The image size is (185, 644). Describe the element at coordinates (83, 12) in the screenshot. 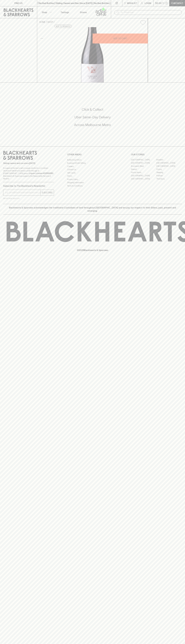

I see `a: Stores` at that location.